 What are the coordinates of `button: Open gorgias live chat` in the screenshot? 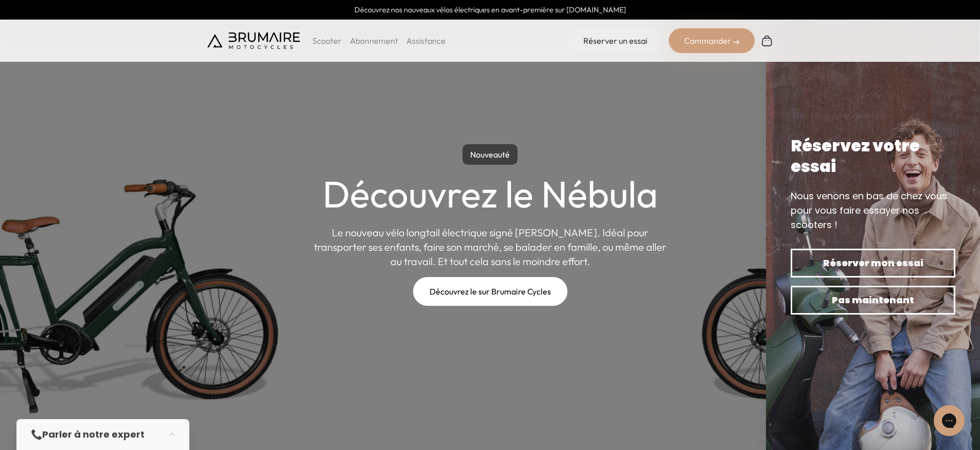 It's located at (21, 19).